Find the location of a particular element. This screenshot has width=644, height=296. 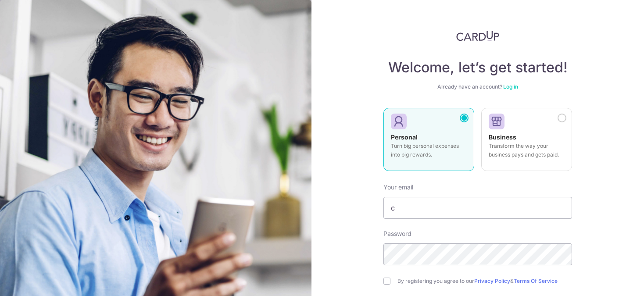

label: By registering you agree to our & is located at coordinates (485, 281).